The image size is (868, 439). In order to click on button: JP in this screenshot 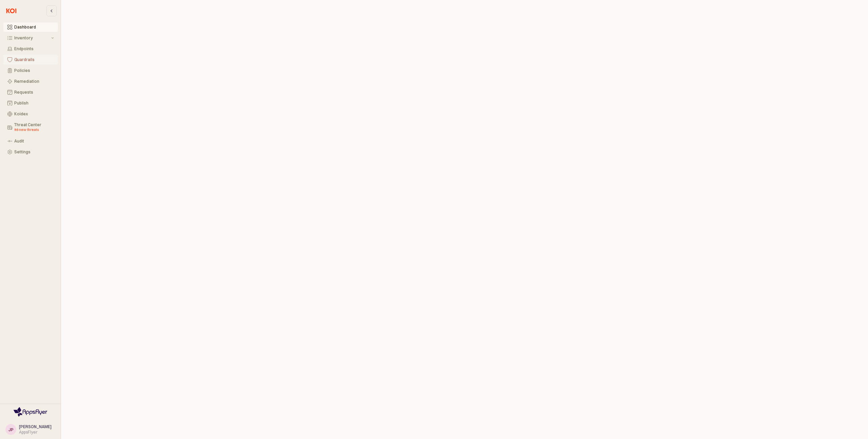, I will do `click(11, 429)`.